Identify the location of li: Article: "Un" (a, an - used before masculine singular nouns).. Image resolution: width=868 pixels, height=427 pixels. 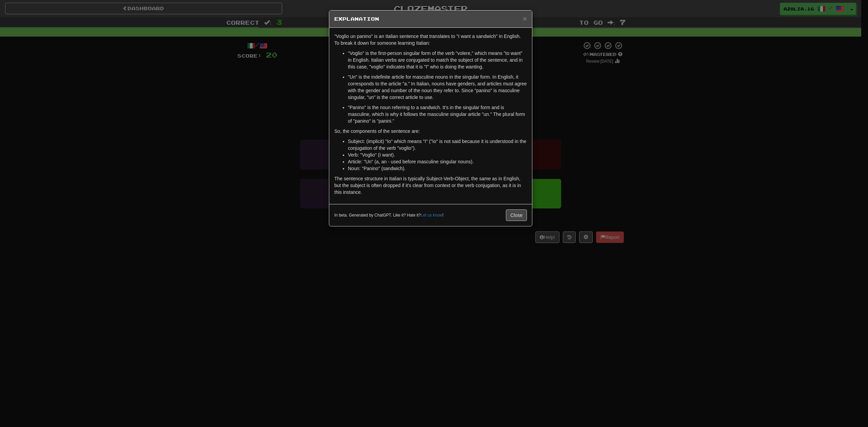
(438, 161).